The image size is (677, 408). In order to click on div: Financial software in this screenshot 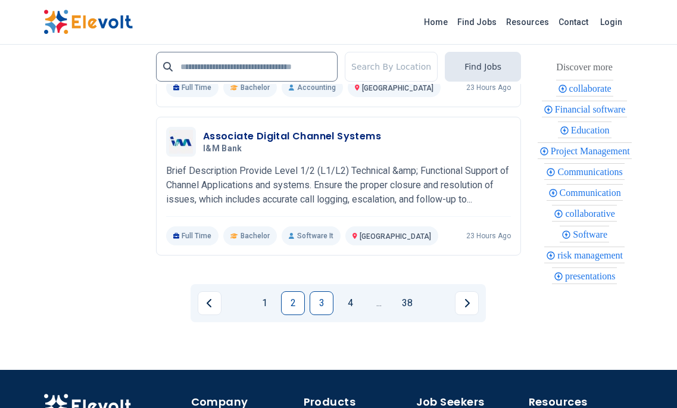, I will do `click(585, 109)`.